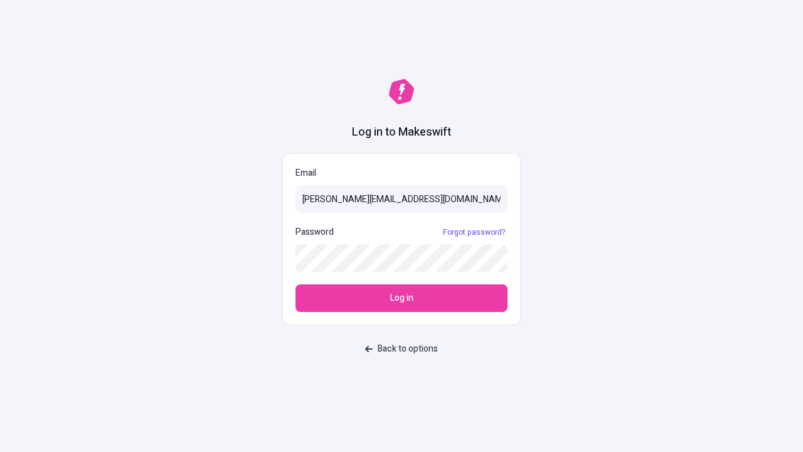 Image resolution: width=803 pixels, height=452 pixels. Describe the element at coordinates (402, 132) in the screenshot. I see `h1: Log in to Makeswift` at that location.